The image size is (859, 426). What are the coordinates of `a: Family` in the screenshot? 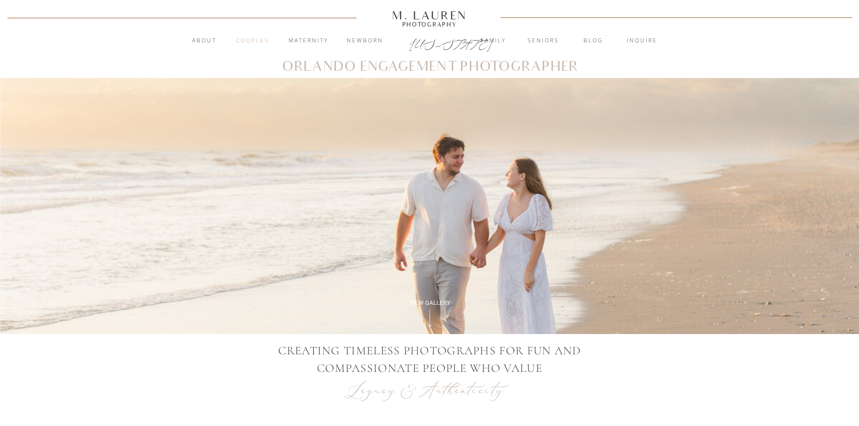 It's located at (493, 41).